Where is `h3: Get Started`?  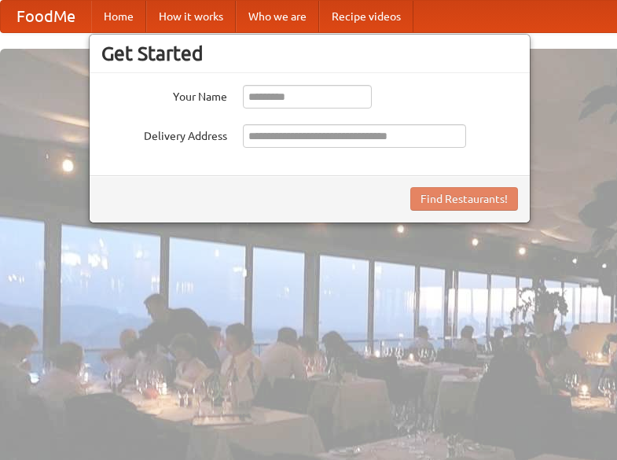
h3: Get Started is located at coordinates (310, 53).